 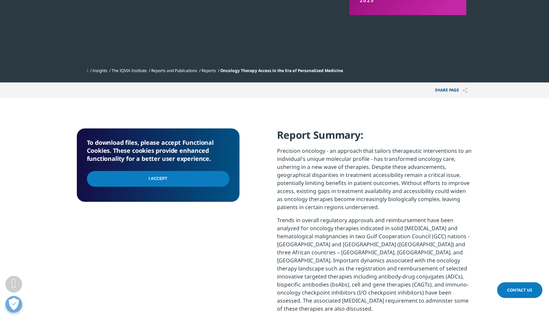 What do you see at coordinates (520, 290) in the screenshot?
I see `a: Contact Us` at bounding box center [520, 290].